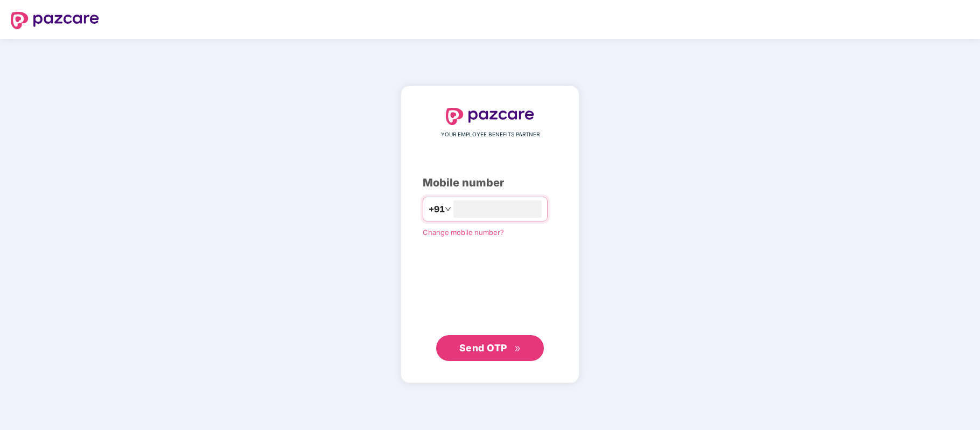  I want to click on span: Send OTP, so click(484, 348).